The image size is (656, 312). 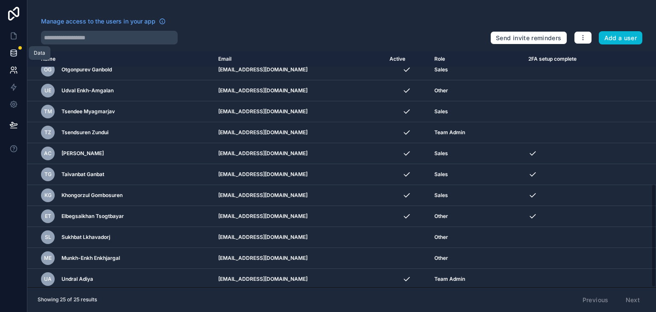 What do you see at coordinates (85, 132) in the screenshot?
I see `span: Tsendsuren Zundui` at bounding box center [85, 132].